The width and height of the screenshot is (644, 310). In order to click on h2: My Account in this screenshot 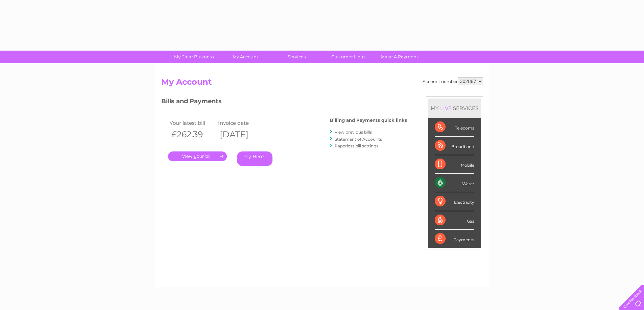, I will do `click(322, 83)`.